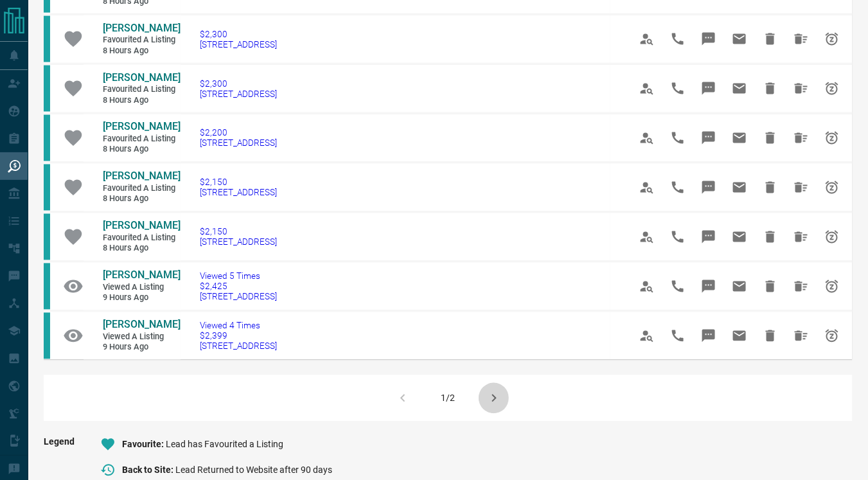 This screenshot has width=868, height=480. I want to click on span: Viewed a Listing, so click(141, 288).